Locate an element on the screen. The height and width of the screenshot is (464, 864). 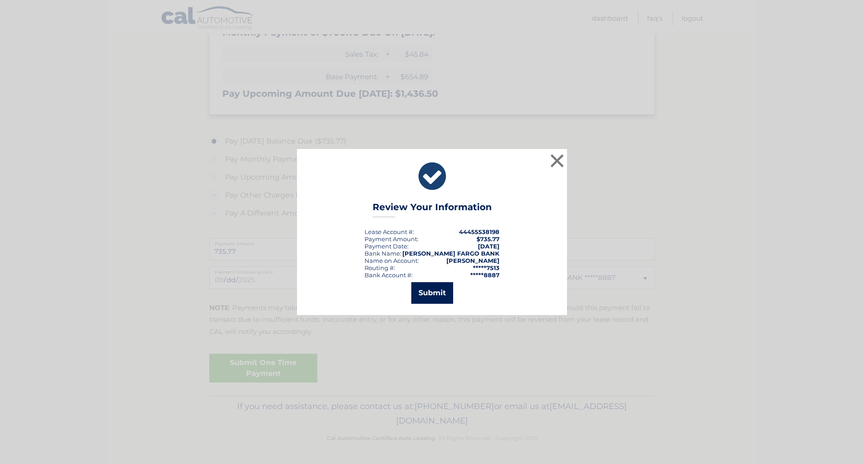
button: Submit is located at coordinates (432, 293).